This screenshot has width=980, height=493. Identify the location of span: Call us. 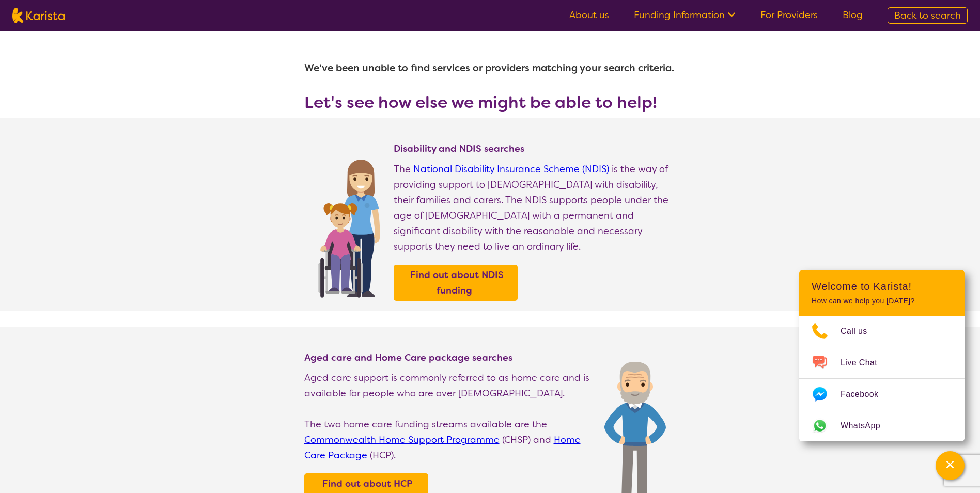
(860, 331).